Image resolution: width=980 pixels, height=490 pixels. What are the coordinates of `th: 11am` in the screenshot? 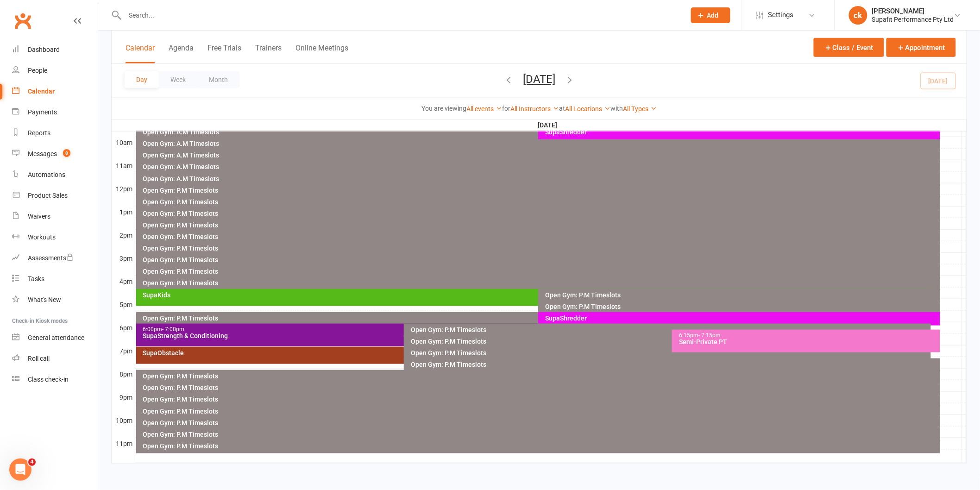 It's located at (123, 165).